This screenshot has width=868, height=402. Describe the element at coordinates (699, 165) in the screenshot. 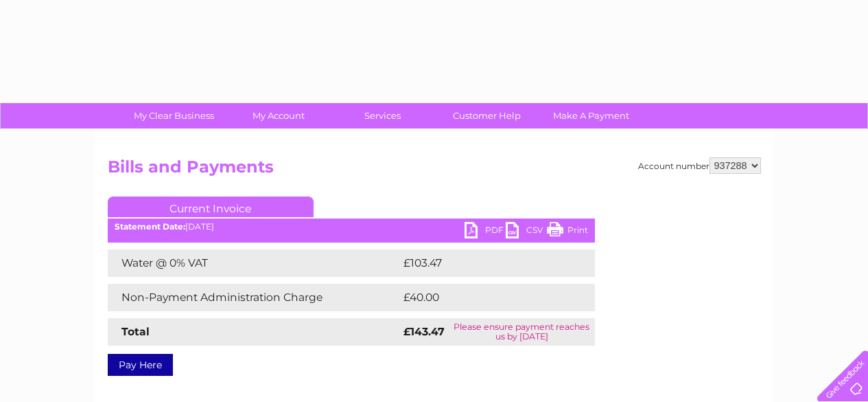

I see `div: Account number` at that location.